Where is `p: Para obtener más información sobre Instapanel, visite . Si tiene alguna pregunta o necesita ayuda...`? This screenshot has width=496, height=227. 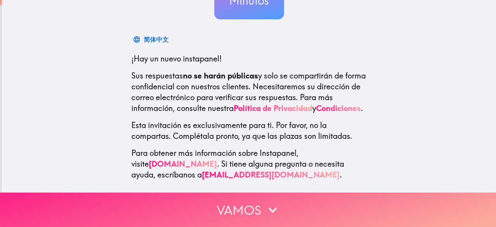
p: Para obtener más información sobre Instapanel, visite . Si tiene alguna pregunta o necesita ayuda... is located at coordinates (249, 164).